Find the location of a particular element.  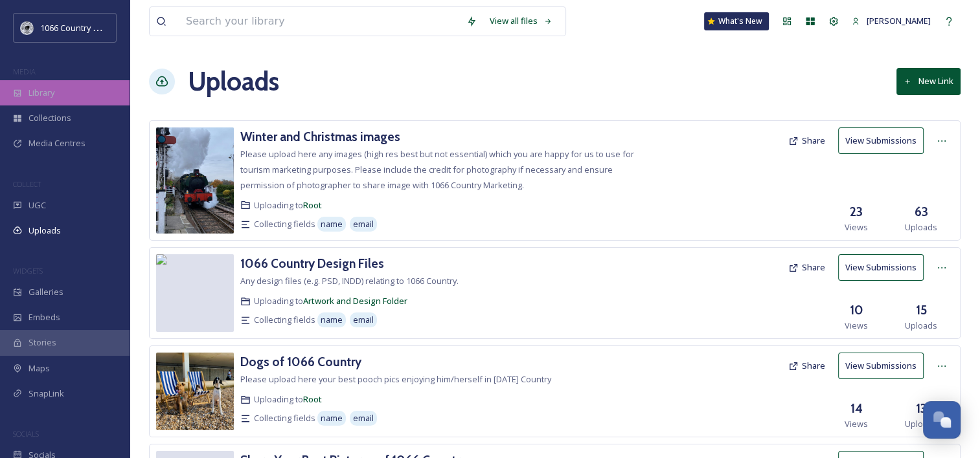

span: COLLECT is located at coordinates (26, 183).